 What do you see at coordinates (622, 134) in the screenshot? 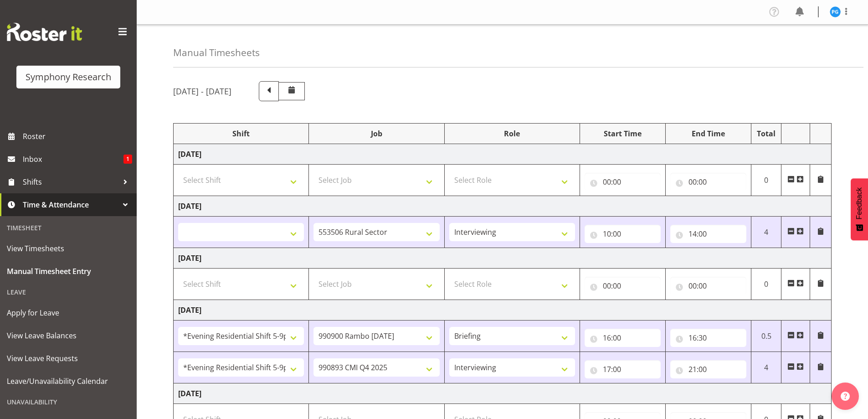
I see `div: Start Time` at bounding box center [622, 134].